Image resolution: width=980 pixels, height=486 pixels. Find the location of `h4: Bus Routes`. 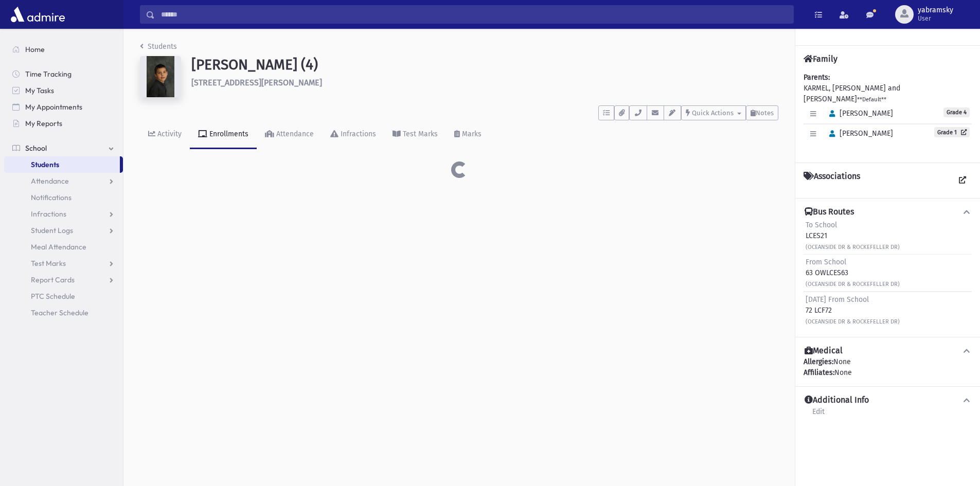

h4: Bus Routes is located at coordinates (829, 212).